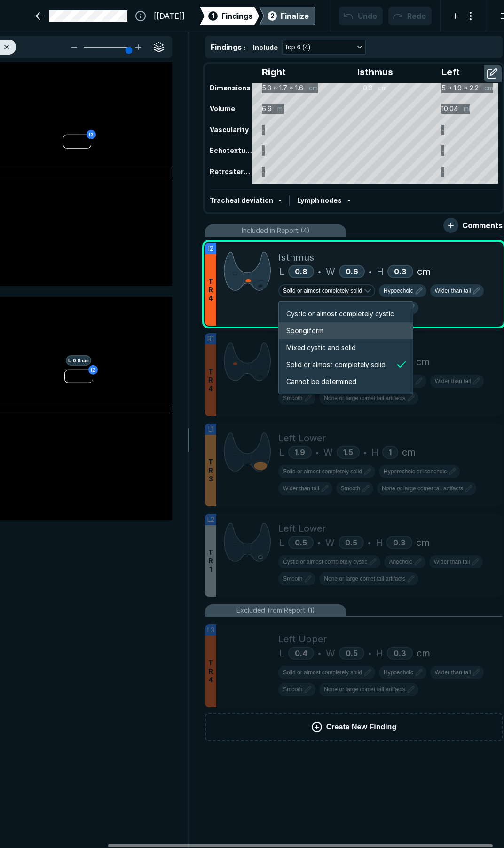 This screenshot has height=848, width=504. I want to click on span: L3, so click(211, 630).